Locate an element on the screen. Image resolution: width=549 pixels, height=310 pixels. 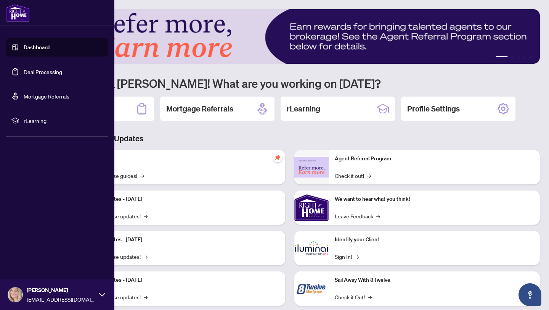
a: Dashboard is located at coordinates (37, 47).